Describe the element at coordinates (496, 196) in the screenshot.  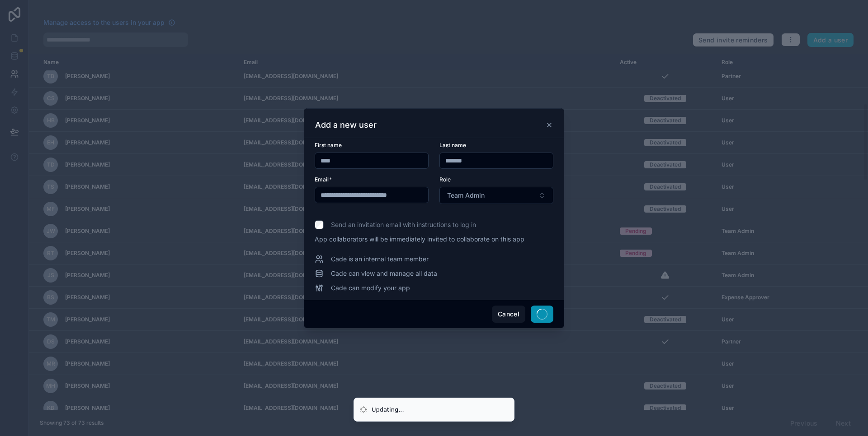
I see `button: Select Button` at that location.